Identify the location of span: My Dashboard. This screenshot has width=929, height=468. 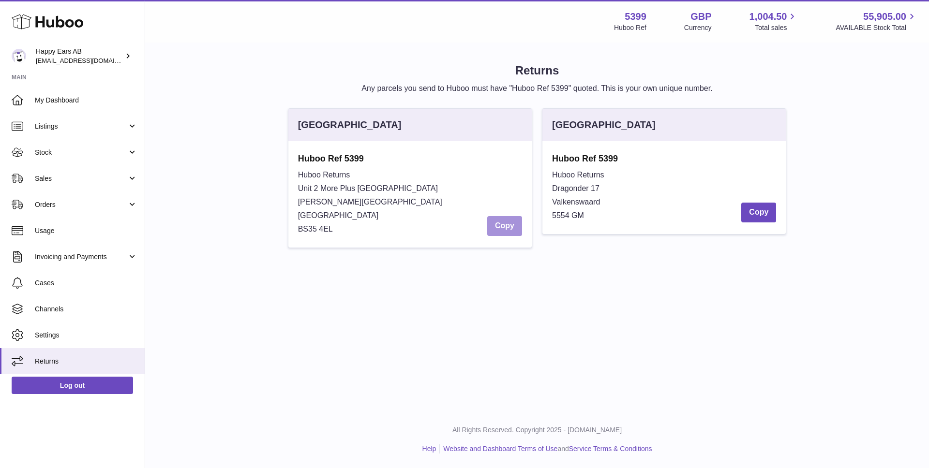
(86, 100).